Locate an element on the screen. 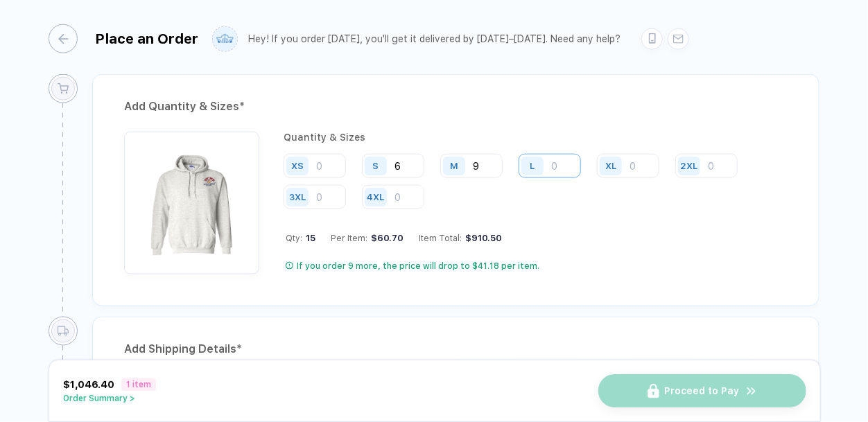  span: $1,046.40 is located at coordinates (89, 385).